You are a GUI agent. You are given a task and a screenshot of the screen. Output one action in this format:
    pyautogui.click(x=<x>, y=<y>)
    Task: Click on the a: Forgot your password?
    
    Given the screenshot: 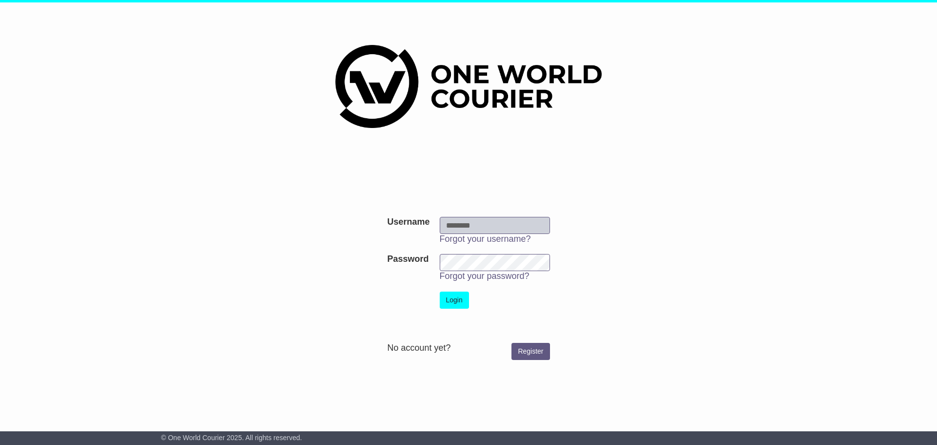 What is the action you would take?
    pyautogui.click(x=485, y=276)
    